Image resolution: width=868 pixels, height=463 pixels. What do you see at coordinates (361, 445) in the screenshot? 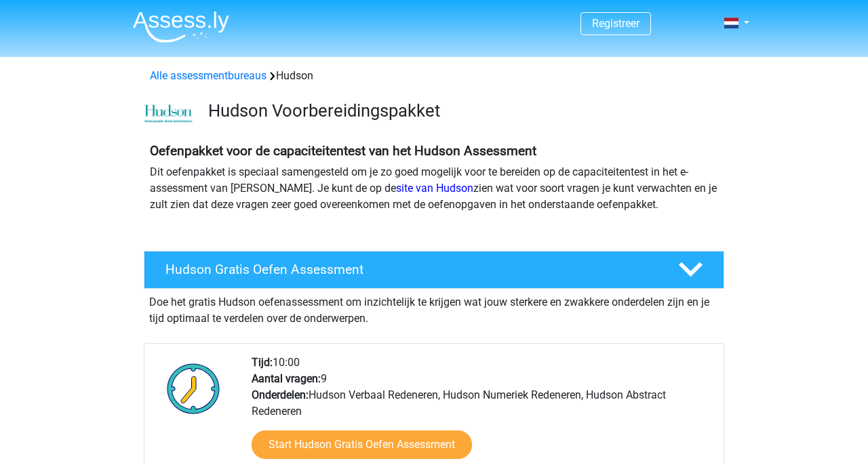
I see `a: Start Hudson Gratis Oefen Assessment` at bounding box center [361, 445].